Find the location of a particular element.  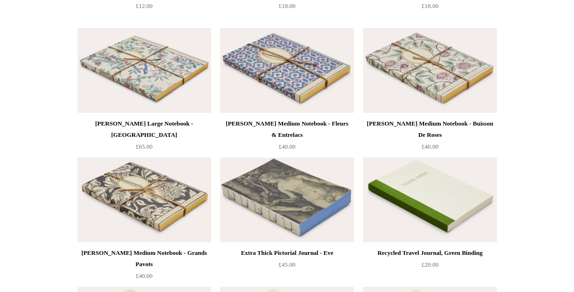

a: Antoinette Poisson Medium Notebook - Grands Pavots Antoinette Poisson Medium Notebook - Grands Pa... is located at coordinates (144, 200).